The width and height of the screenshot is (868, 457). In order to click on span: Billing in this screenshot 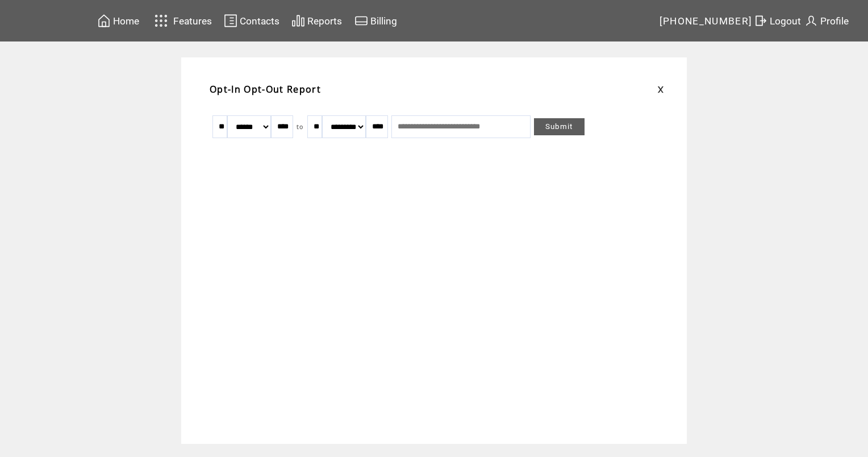, I will do `click(383, 21)`.